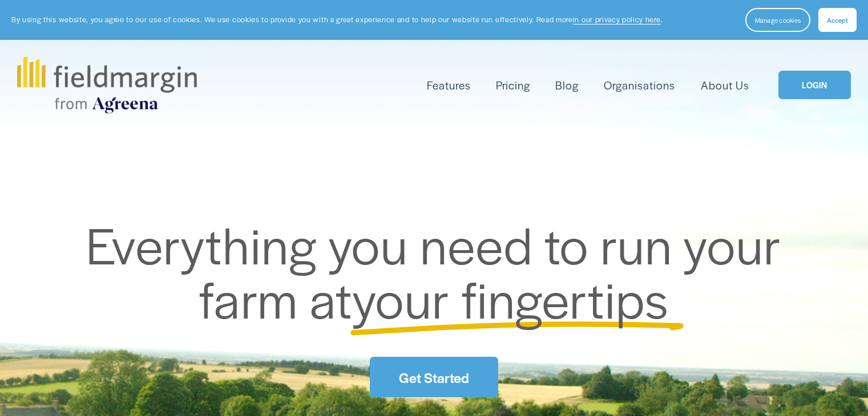 Image resolution: width=868 pixels, height=416 pixels. I want to click on a: Pricing, so click(513, 85).